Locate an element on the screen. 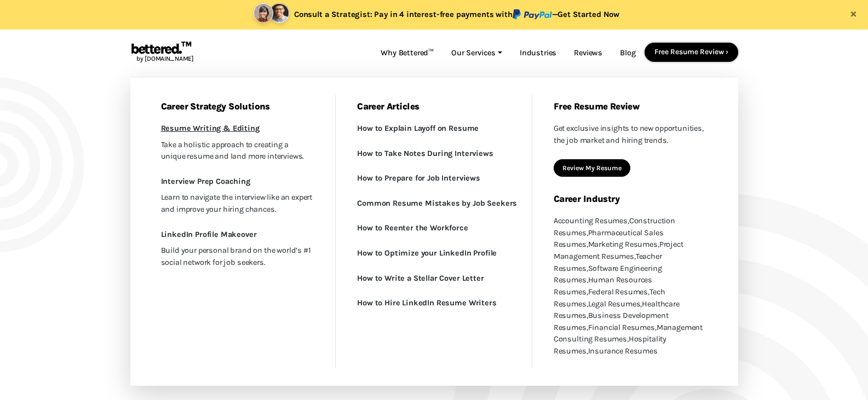 The height and width of the screenshot is (400, 868). a: Common Resume Mistakes by Job Seekers is located at coordinates (434, 208).